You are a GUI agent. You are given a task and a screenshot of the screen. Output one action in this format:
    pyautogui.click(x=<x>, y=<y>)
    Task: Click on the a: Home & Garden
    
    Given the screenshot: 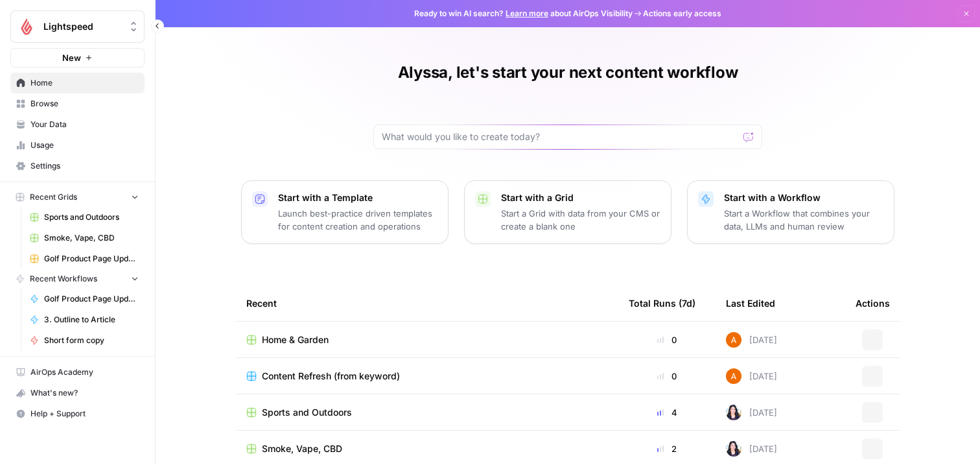 What is the action you would take?
    pyautogui.click(x=428, y=339)
    